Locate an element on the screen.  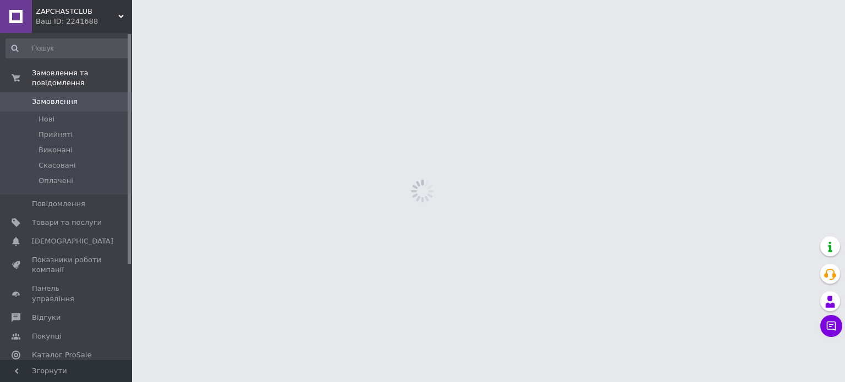
span: Нові is located at coordinates (46, 119).